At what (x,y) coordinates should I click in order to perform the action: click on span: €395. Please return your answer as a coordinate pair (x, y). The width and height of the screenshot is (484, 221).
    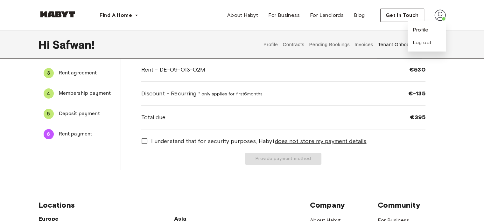
    Looking at the image, I should click on (418, 118).